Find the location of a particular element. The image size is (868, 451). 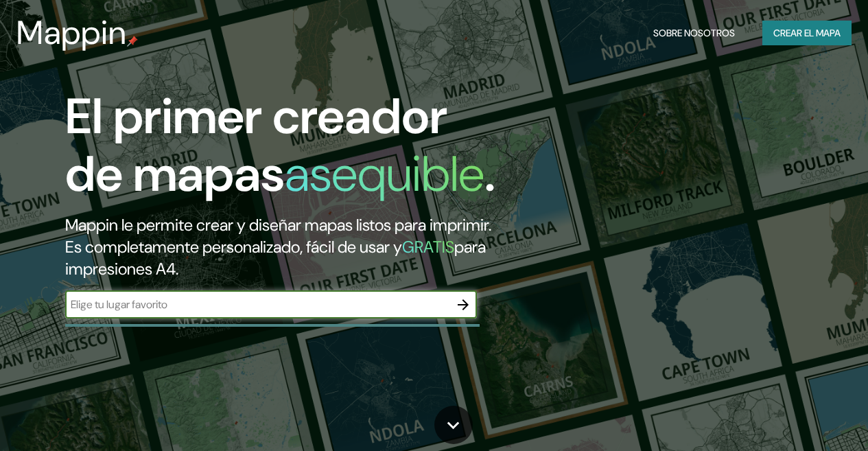

font: Crear el mapa is located at coordinates (807, 33).